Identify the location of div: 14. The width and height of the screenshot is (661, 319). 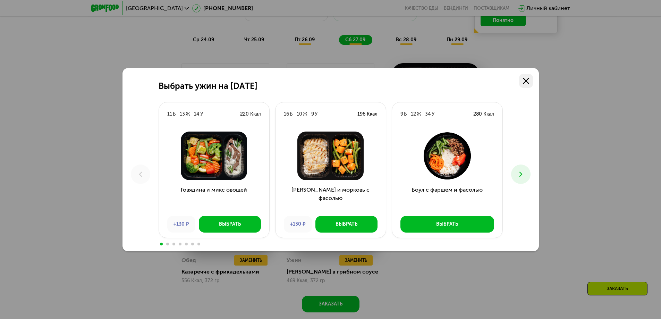
(197, 114).